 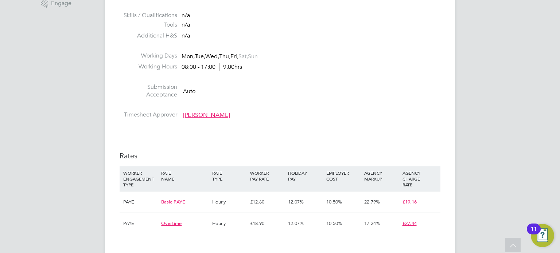 I want to click on div: 08:00 - 17:00, so click(x=212, y=67).